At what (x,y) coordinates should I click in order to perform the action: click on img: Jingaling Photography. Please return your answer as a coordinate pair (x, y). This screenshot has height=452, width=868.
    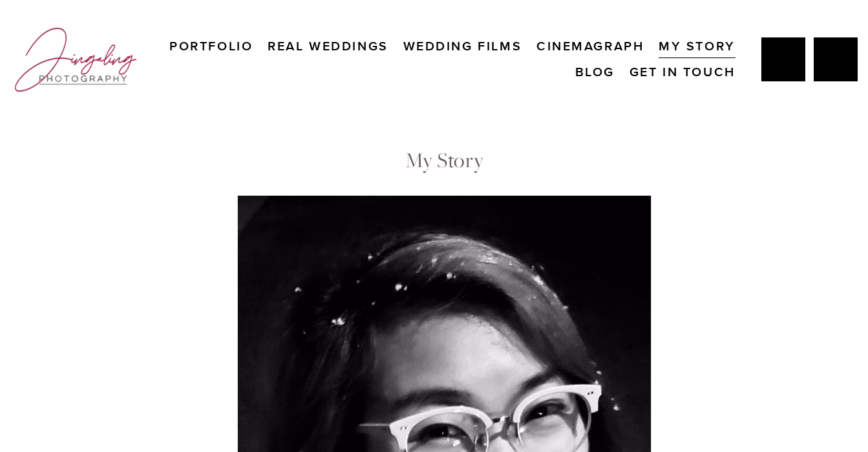
    Looking at the image, I should click on (76, 59).